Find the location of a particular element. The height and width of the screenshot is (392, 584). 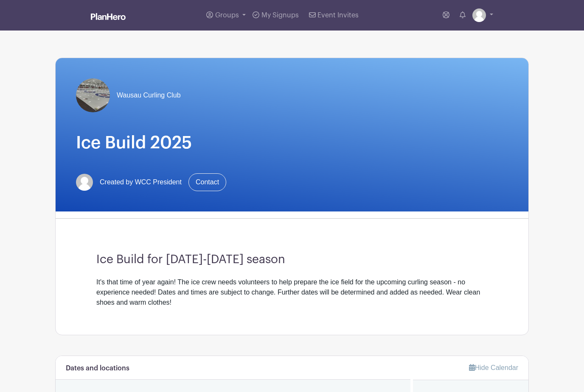

a: Hide Calendar is located at coordinates (493, 368).